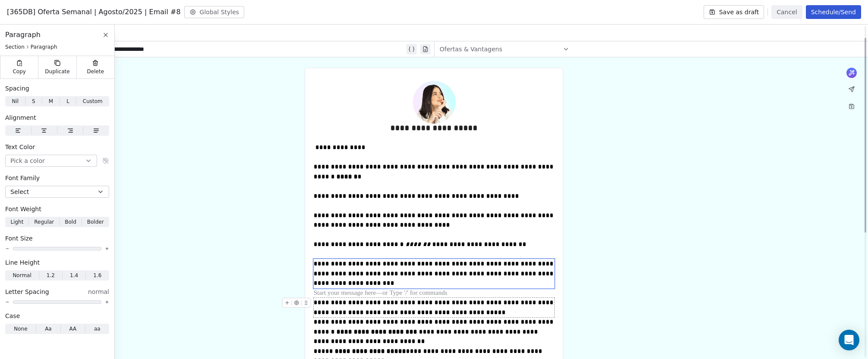  I want to click on span: Custom, so click(93, 101).